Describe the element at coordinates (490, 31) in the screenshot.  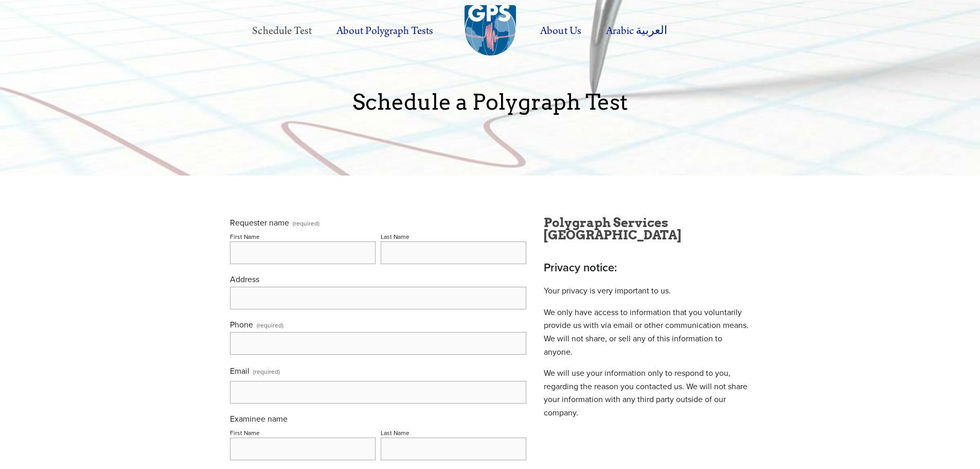
I see `img: Global Polygraph & Security` at that location.